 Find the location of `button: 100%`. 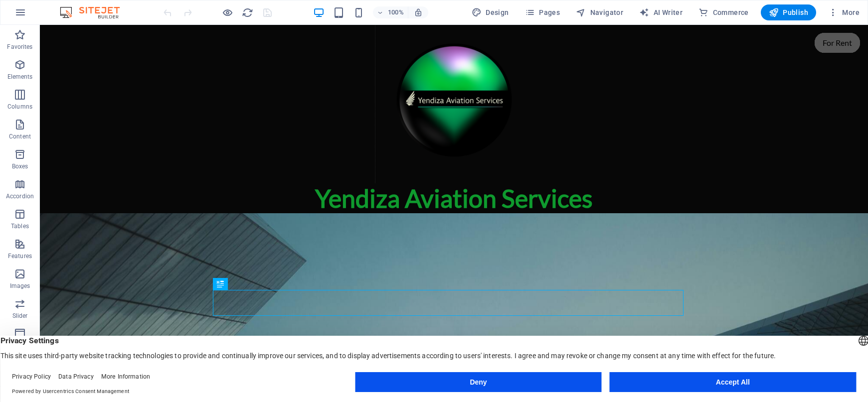

button: 100% is located at coordinates (391, 12).